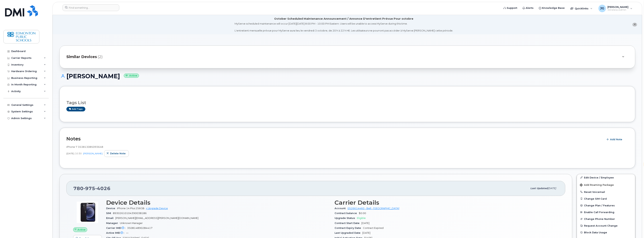 The image size is (644, 238). Describe the element at coordinates (109, 213) in the screenshot. I see `span: SIM` at that location.